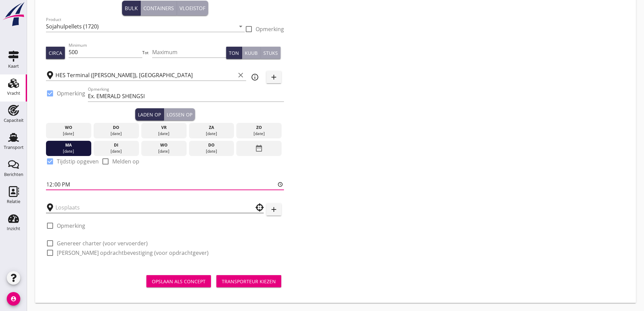  What do you see at coordinates (158, 8) in the screenshot?
I see `button: Containers` at bounding box center [158, 8].